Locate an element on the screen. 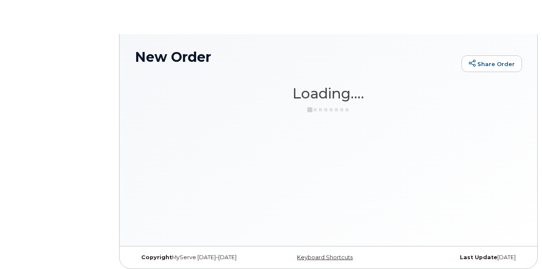  h1: Loading.... is located at coordinates (329, 93).